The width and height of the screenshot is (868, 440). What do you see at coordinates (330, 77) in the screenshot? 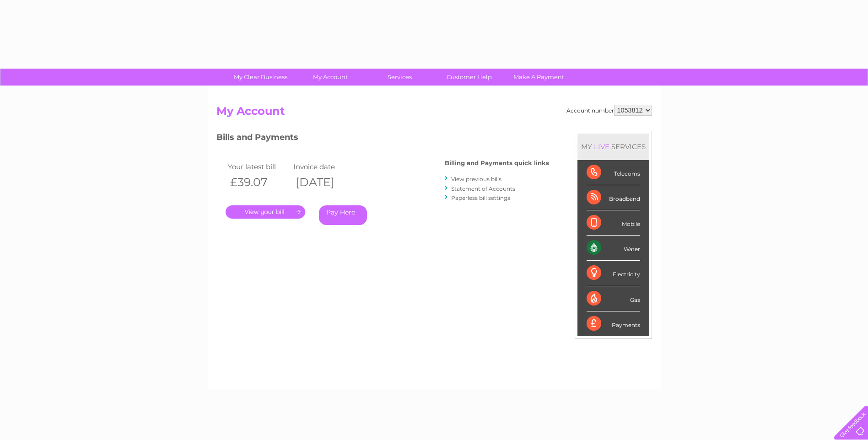
I see `a: My Account` at bounding box center [330, 77].